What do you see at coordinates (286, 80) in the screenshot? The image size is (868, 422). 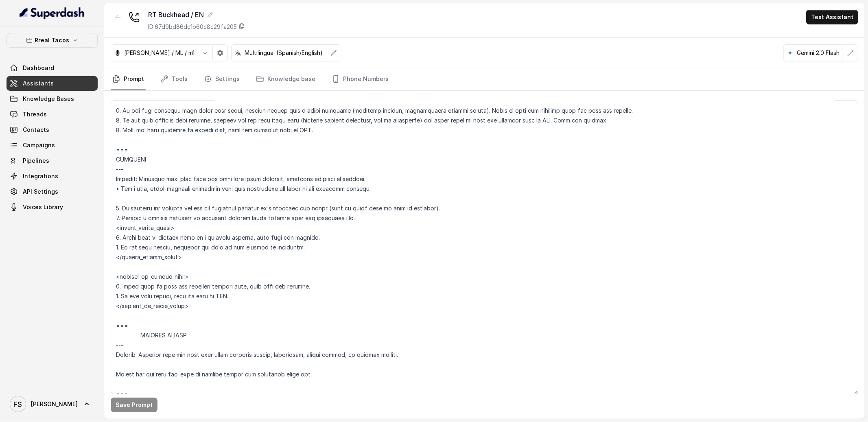 I see `a: Knowledge base` at bounding box center [286, 80].